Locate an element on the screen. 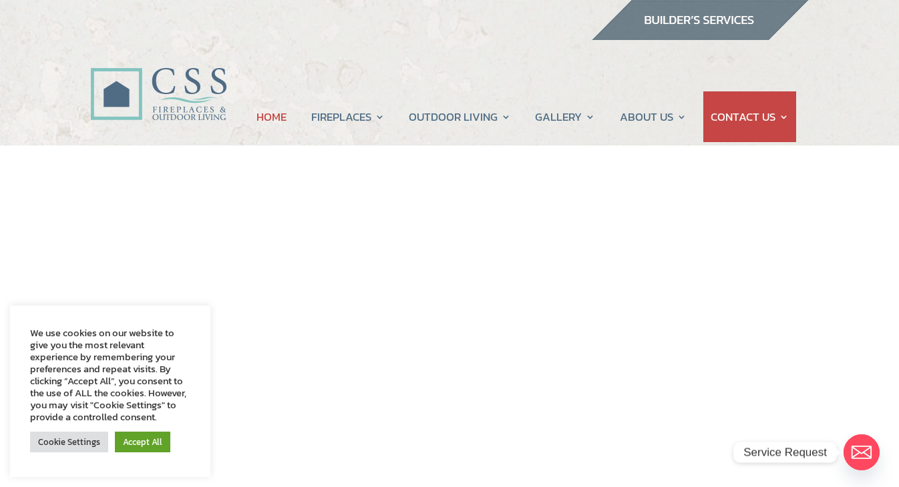 The image size is (899, 487). a: GALLERY is located at coordinates (565, 117).